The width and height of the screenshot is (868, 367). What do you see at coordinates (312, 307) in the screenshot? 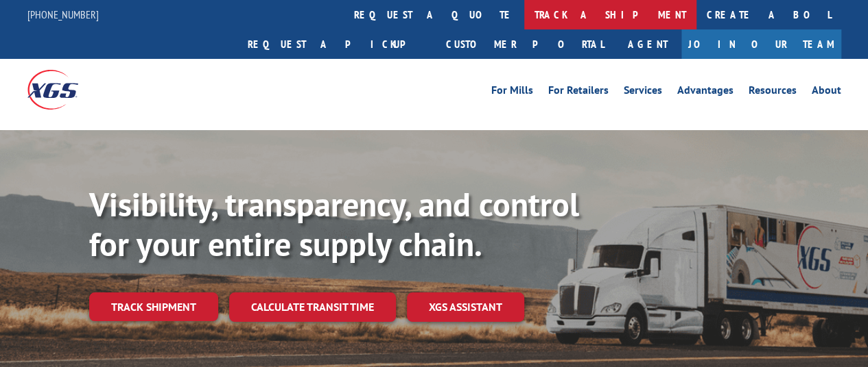
I see `a: Calculate transit time` at bounding box center [312, 307].